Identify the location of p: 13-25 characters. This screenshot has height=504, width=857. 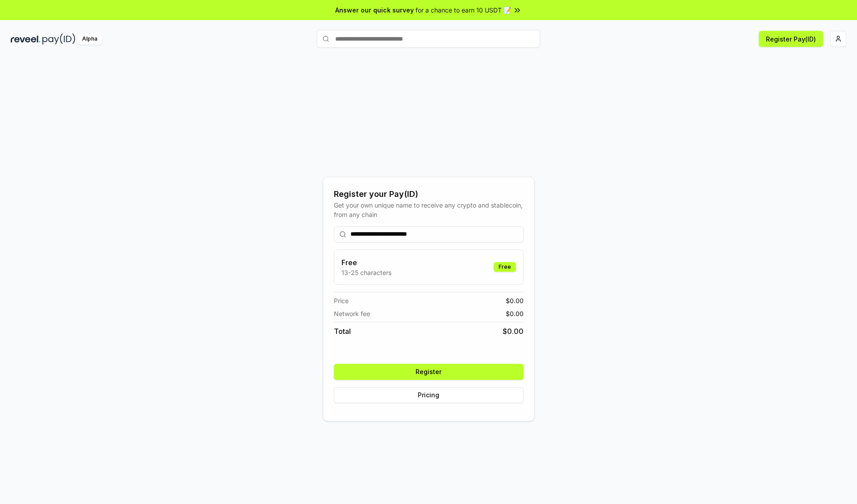
(367, 272).